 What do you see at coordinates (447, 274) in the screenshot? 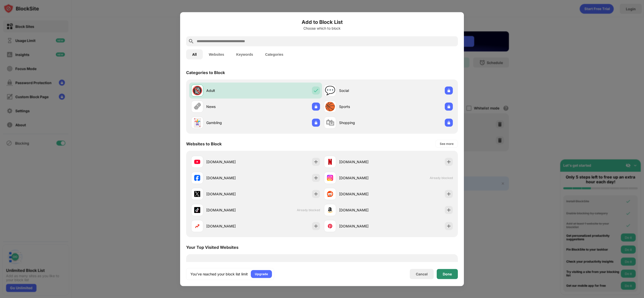
I see `div: Done` at bounding box center [447, 274].